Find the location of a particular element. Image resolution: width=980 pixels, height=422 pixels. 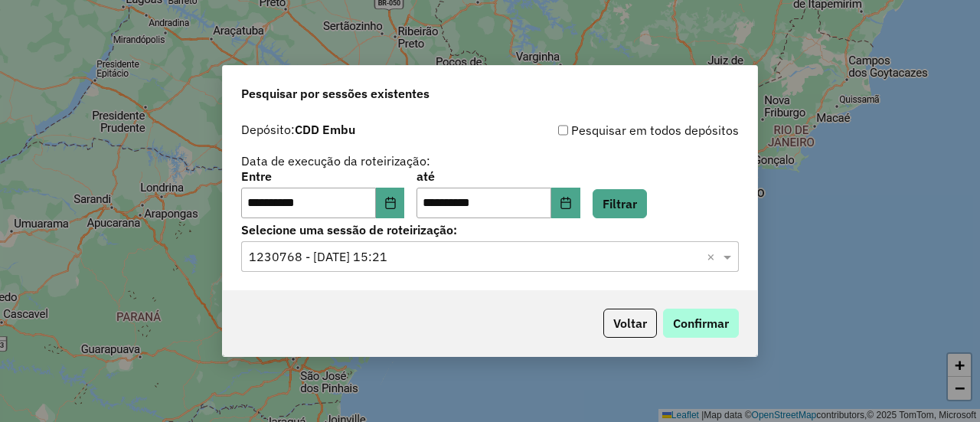

label: Entre is located at coordinates (323, 176).